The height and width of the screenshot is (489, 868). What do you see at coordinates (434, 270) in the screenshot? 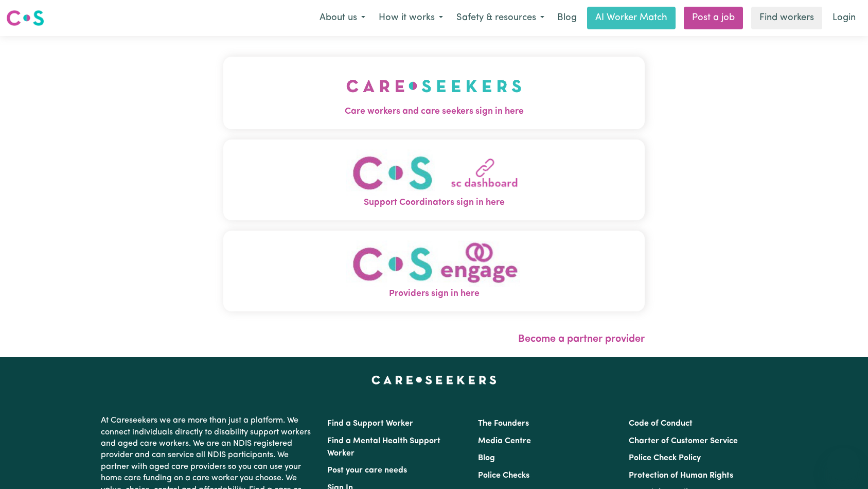
I see `button: Providers sign in here` at bounding box center [434, 270].